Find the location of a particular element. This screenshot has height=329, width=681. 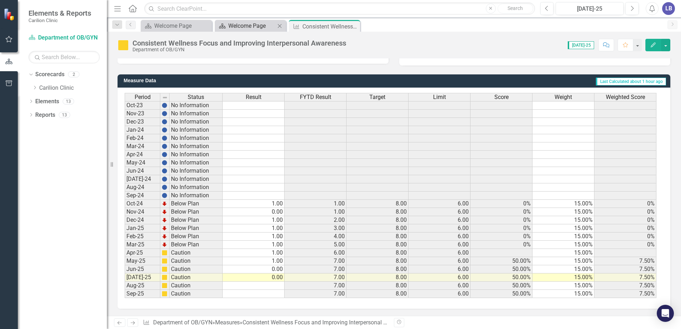

td: Mar-25 is located at coordinates (142, 245).